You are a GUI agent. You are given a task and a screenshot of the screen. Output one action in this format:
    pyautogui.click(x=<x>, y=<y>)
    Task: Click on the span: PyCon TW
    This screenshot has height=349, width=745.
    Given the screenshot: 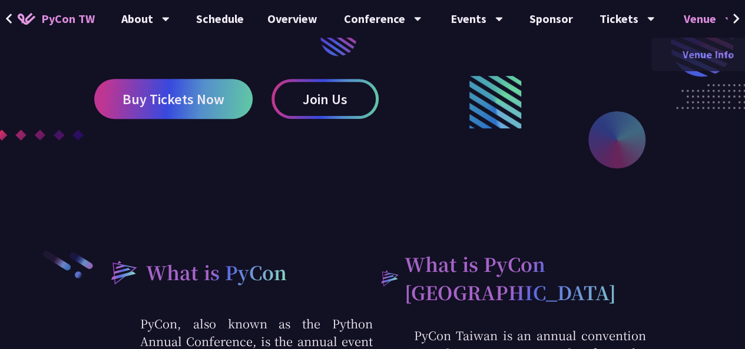 What is the action you would take?
    pyautogui.click(x=68, y=19)
    